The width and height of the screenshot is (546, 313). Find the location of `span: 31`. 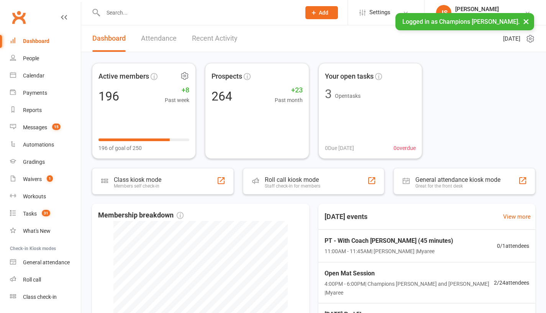

span: 31 is located at coordinates (46, 213).